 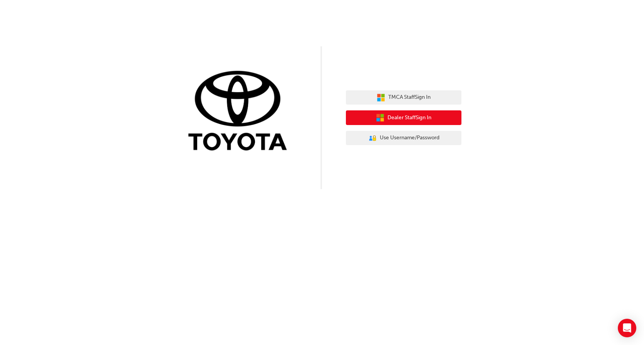 What do you see at coordinates (410, 117) in the screenshot?
I see `span: Dealer Staff Sign In` at bounding box center [410, 117].